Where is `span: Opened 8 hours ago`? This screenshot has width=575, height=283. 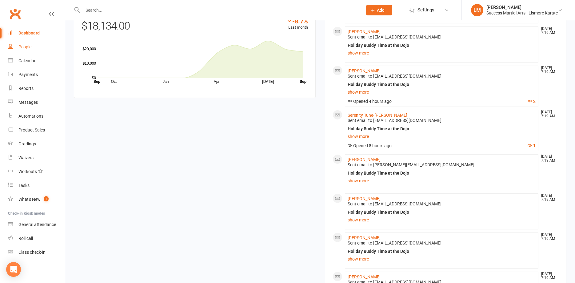
span: Opened 8 hours ago is located at coordinates (370, 146).